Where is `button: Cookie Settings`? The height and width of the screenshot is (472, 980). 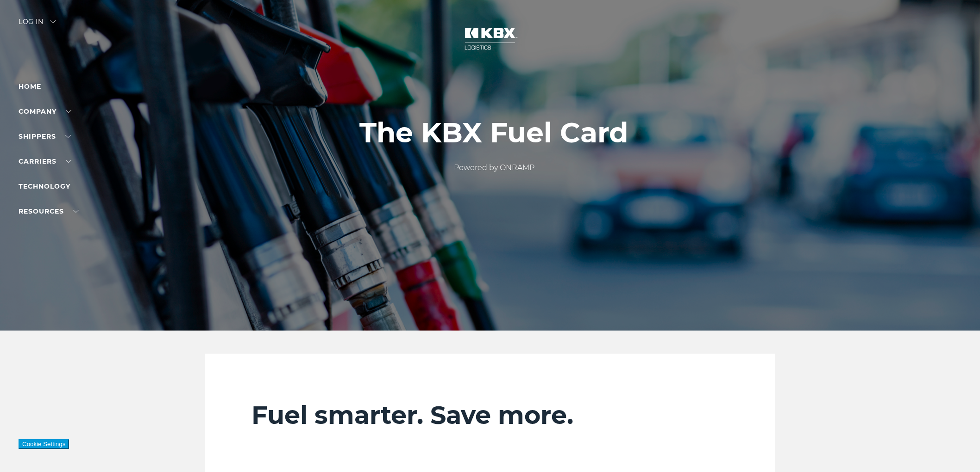 button: Cookie Settings is located at coordinates (44, 444).